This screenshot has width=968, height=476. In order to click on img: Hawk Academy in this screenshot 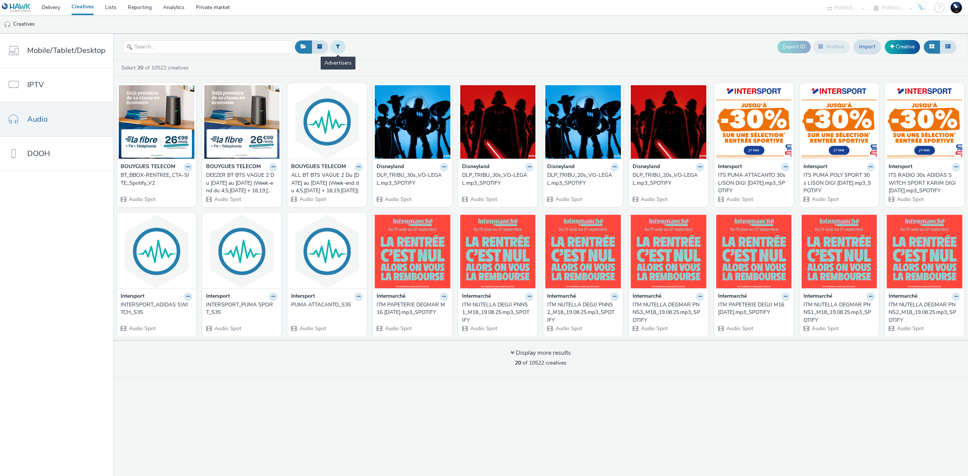, I will do `click(921, 8)`.